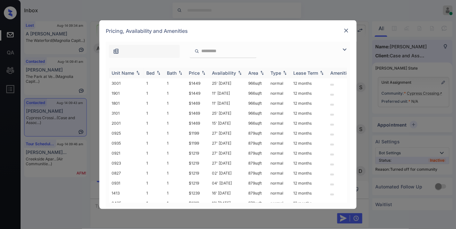 This screenshot has height=229, width=456. What do you see at coordinates (126, 83) in the screenshot?
I see `td: 3001` at bounding box center [126, 83].